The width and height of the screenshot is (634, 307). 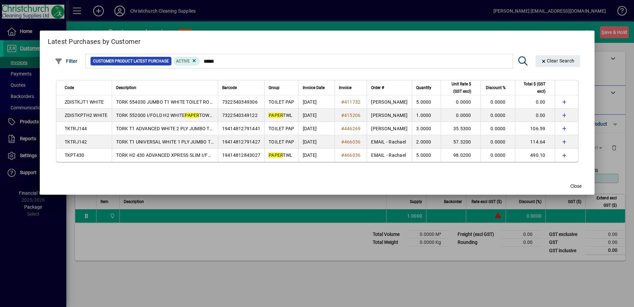 What do you see at coordinates (126, 88) in the screenshot?
I see `span: Description` at bounding box center [126, 88].